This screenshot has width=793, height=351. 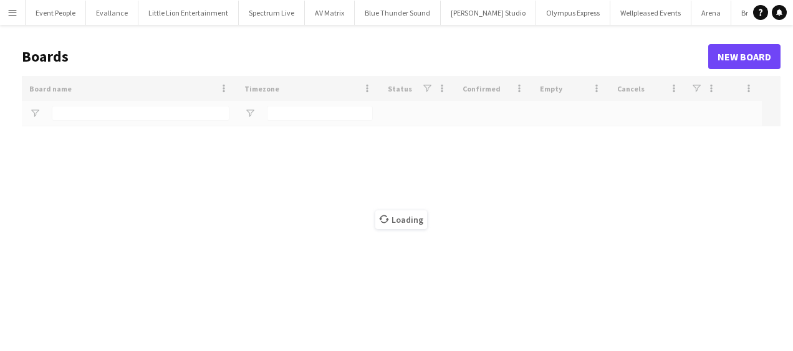 I want to click on button: Wellpleased Events, so click(x=651, y=12).